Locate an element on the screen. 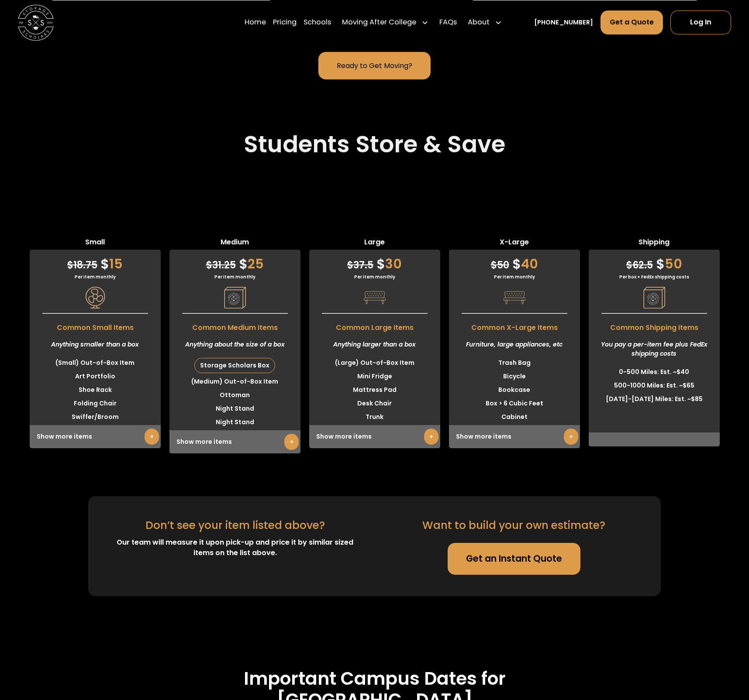 The image size is (749, 700). div: Anything about the size of a box is located at coordinates (235, 345).